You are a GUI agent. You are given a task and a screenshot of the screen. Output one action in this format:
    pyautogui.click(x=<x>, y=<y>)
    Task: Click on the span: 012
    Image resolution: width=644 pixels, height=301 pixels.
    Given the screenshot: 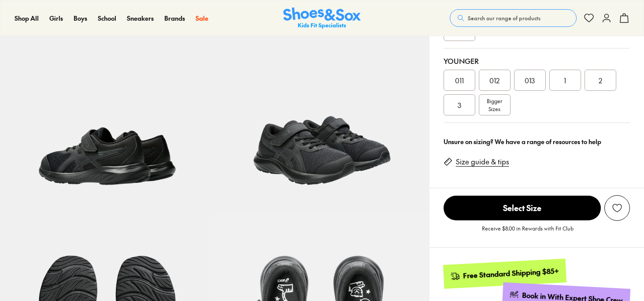 What is the action you would take?
    pyautogui.click(x=495, y=80)
    